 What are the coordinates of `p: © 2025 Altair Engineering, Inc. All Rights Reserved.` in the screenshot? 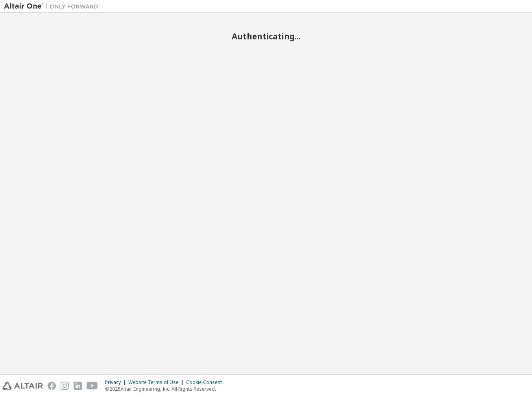 It's located at (166, 389).